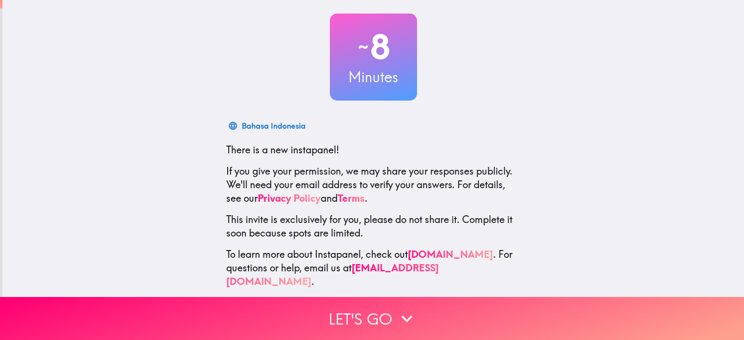 This screenshot has width=744, height=340. What do you see at coordinates (373, 185) in the screenshot?
I see `p: If you give your permission, we may share your responses publicly. We'll need your email address ...` at bounding box center [373, 185].